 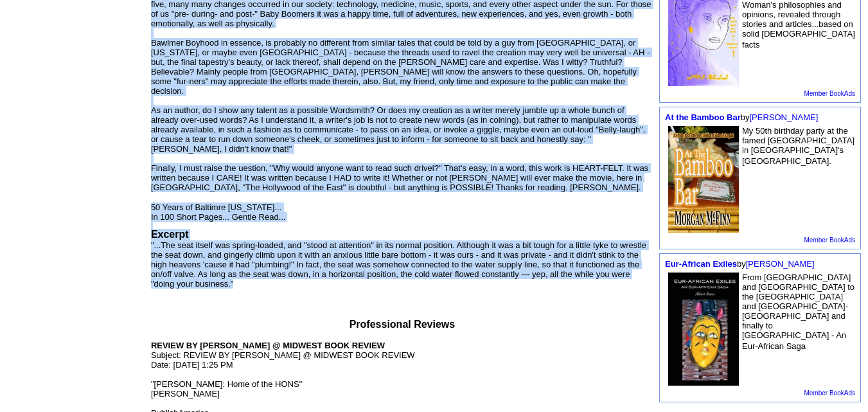 What do you see at coordinates (399, 264) in the screenshot?
I see `font: "...The seat itself was spring-loaded, and "stood at attention" in its normal position. Although ...` at bounding box center [399, 264].